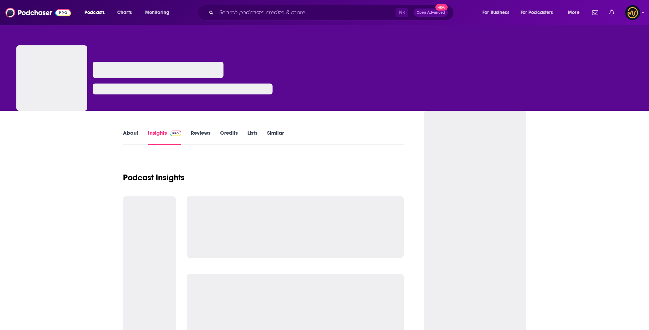 The height and width of the screenshot is (330, 649). I want to click on span: For Business, so click(496, 13).